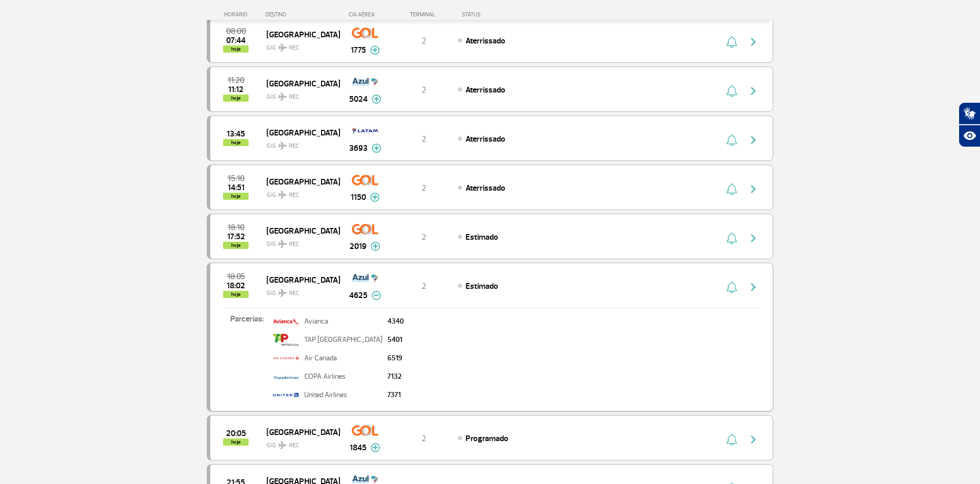  What do you see at coordinates (358, 197) in the screenshot?
I see `span: 1150` at bounding box center [358, 197].